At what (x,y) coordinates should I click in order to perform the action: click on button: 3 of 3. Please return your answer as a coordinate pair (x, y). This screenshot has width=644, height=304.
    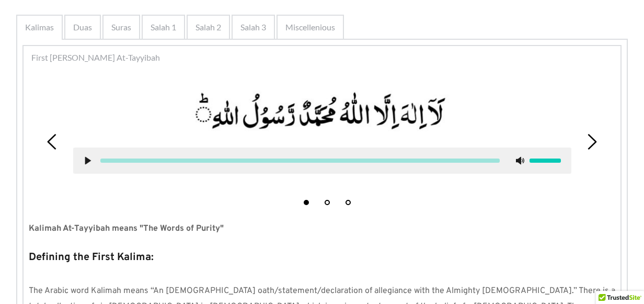
    Looking at the image, I should click on (348, 203).